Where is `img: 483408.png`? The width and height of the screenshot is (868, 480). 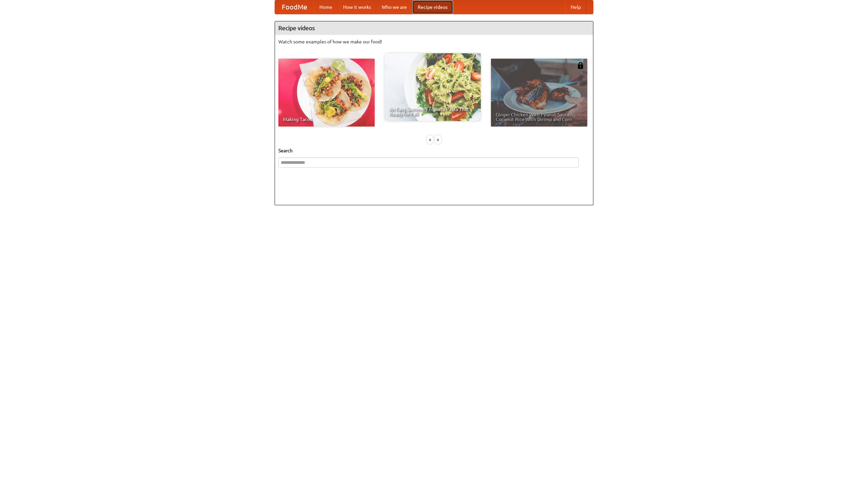
img: 483408.png is located at coordinates (580, 65).